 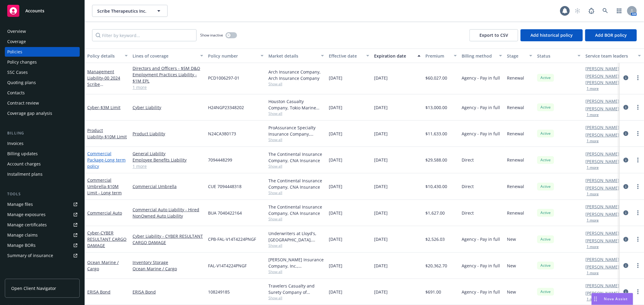 I want to click on div: Manage exposures, so click(x=26, y=215).